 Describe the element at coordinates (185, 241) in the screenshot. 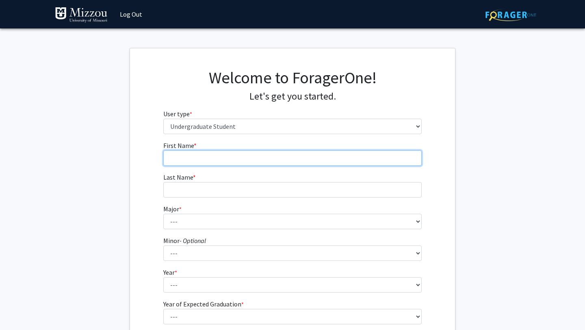

I see `label: Minor` at that location.